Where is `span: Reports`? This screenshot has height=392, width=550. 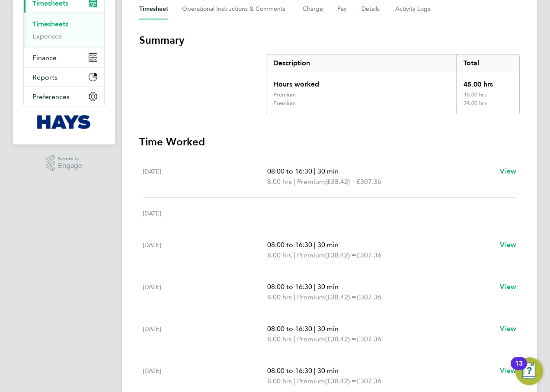 span: Reports is located at coordinates (45, 77).